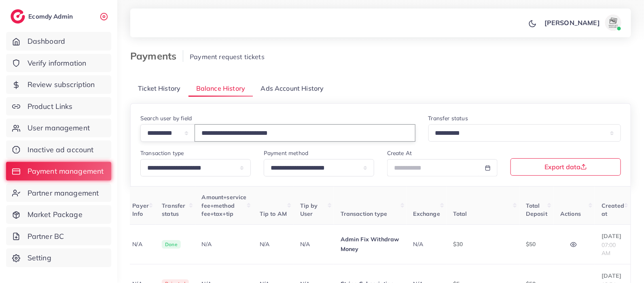 The width and height of the screenshot is (644, 283). What do you see at coordinates (224, 205) in the screenshot?
I see `span: Amount+service fee+method fee+tax+tip` at bounding box center [224, 205].